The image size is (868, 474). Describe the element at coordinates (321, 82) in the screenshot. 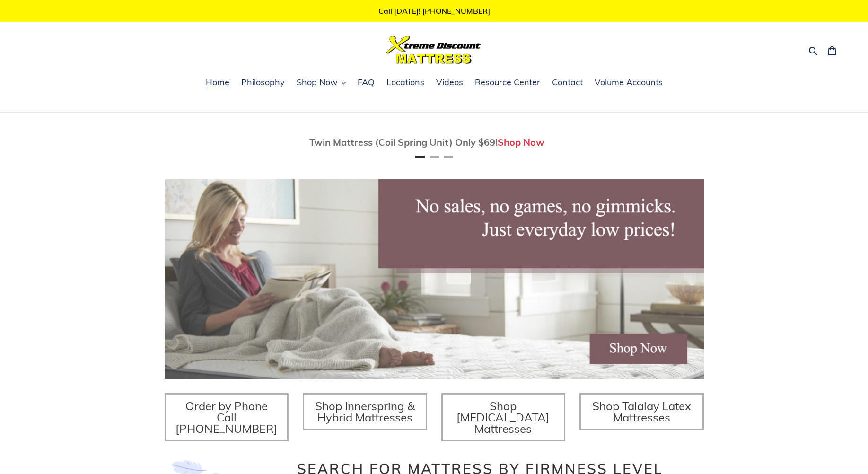

I see `button: Shop Now` at that location.